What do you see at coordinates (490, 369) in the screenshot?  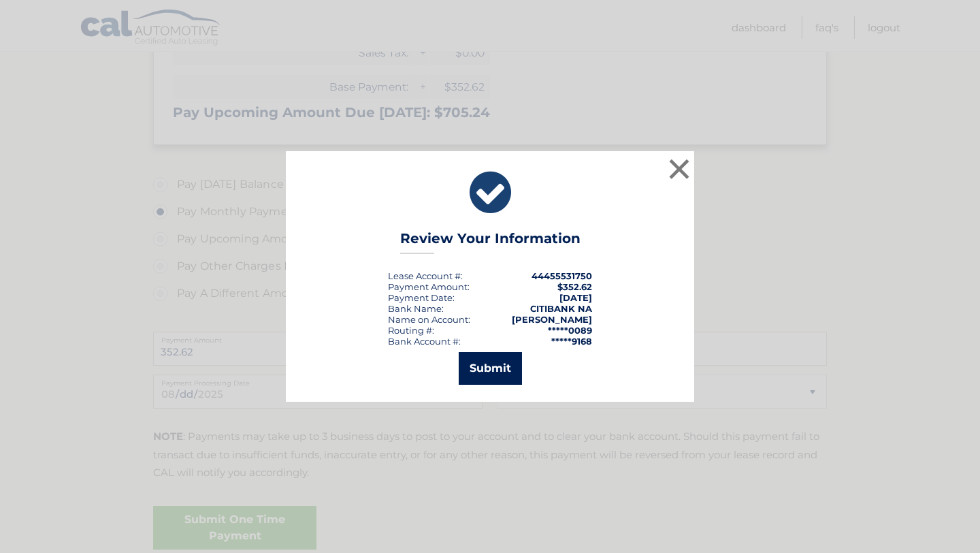 I see `button: Submit` at bounding box center [490, 369].